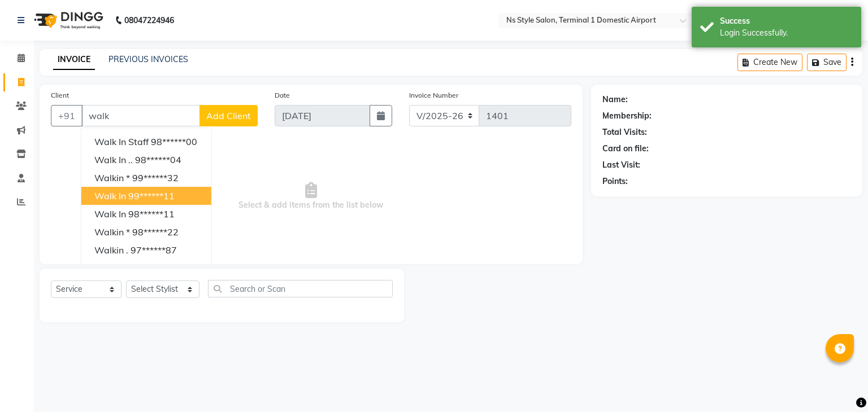 The height and width of the screenshot is (412, 868). Describe the element at coordinates (826, 62) in the screenshot. I see `button: Save` at that location.